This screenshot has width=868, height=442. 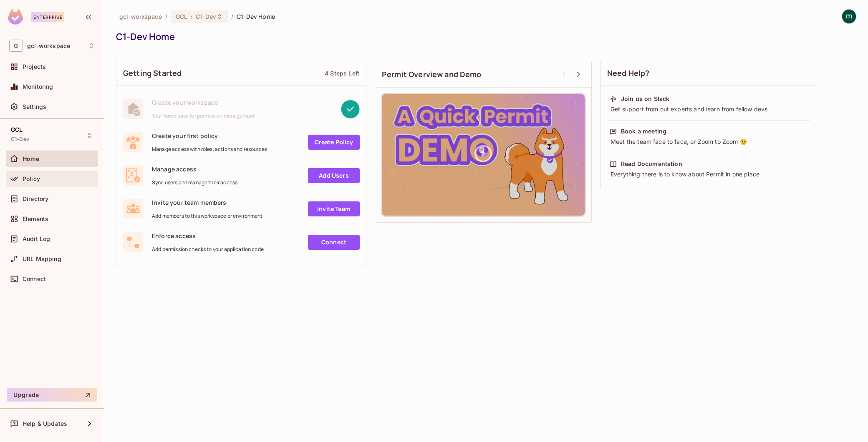 I want to click on span: Directory, so click(x=35, y=198).